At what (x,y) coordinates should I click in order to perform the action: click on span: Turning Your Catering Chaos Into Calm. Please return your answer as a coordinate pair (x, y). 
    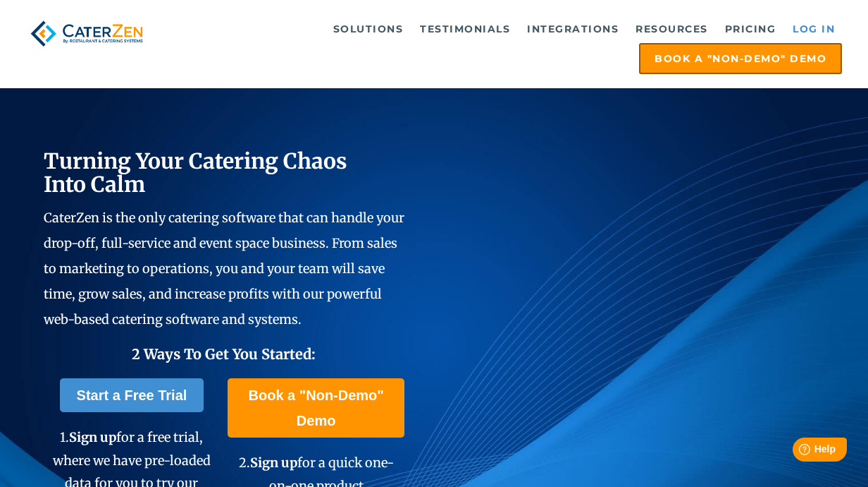
    Looking at the image, I should click on (195, 172).